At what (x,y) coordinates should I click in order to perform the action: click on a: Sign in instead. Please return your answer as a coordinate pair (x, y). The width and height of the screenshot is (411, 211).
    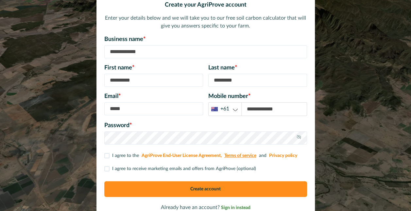
    Looking at the image, I should click on (236, 207).